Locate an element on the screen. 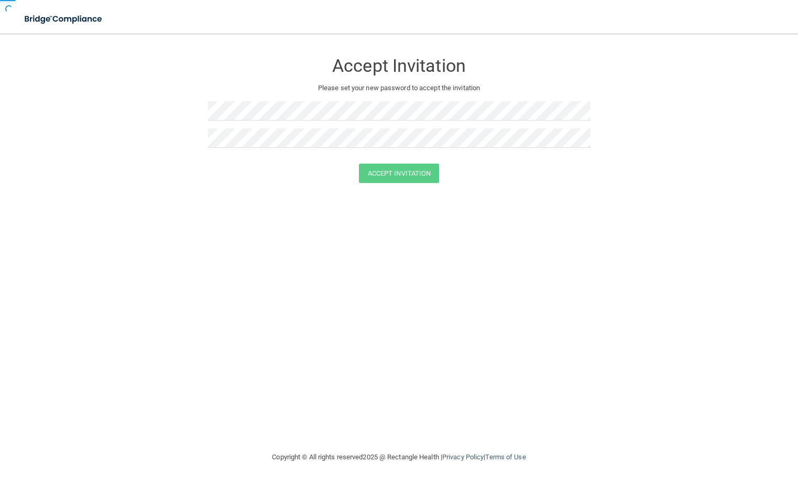 The height and width of the screenshot is (485, 798). a: Privacy Policy is located at coordinates (463, 456).